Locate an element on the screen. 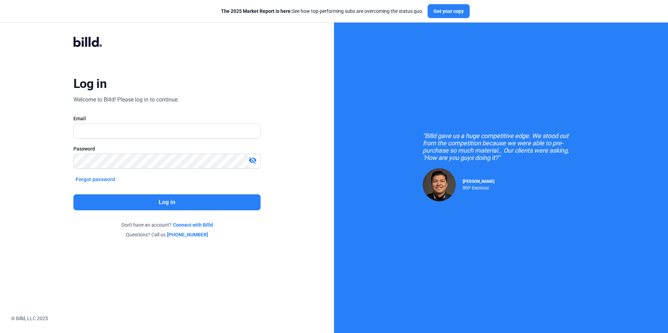  a: Connect with Billd is located at coordinates (193, 225).